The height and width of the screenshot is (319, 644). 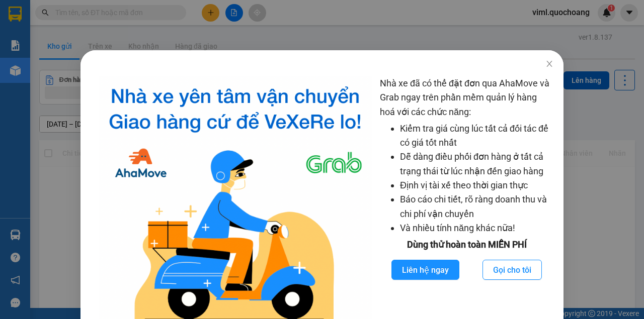 I want to click on div: Dùng thử hoàn toàn MIỄN PHÍ, so click(x=466, y=245).